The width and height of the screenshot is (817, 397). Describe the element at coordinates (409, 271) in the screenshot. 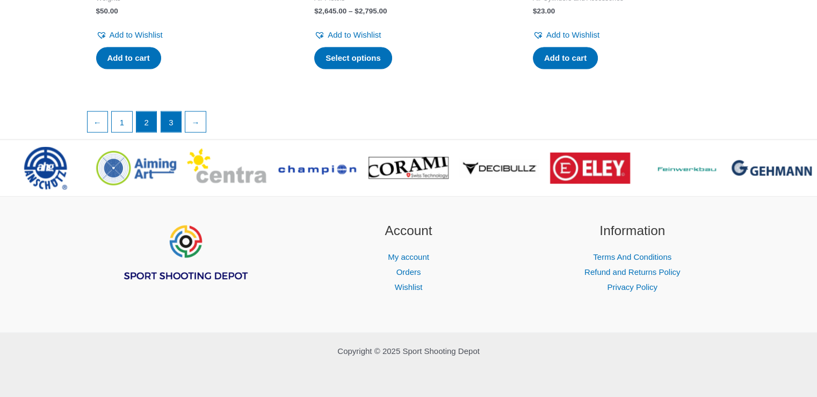

I see `a: Orders` at that location.